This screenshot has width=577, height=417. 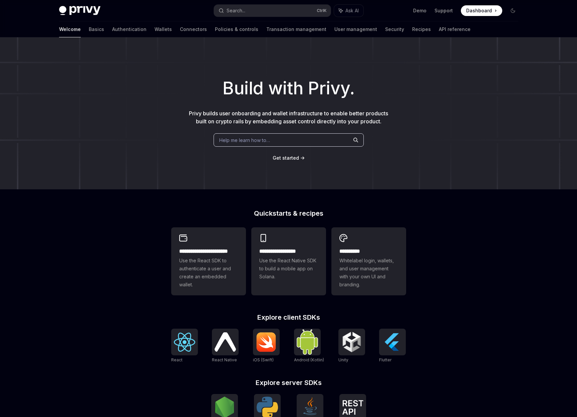 I want to click on a: Security, so click(x=394, y=29).